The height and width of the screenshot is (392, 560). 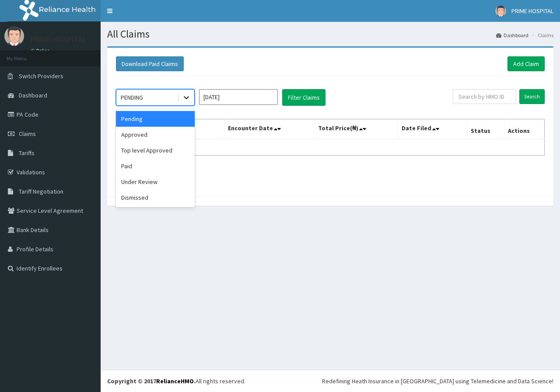 What do you see at coordinates (512, 35) in the screenshot?
I see `a: Dashboard` at bounding box center [512, 35].